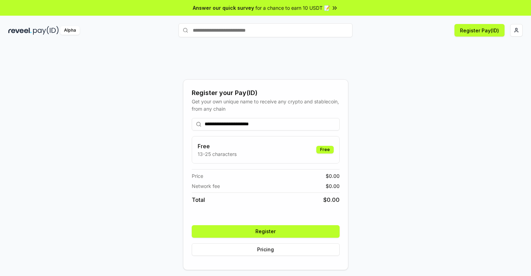 The height and width of the screenshot is (276, 531). Describe the element at coordinates (265, 93) in the screenshot. I see `div: Register your Pay(ID)` at that location.